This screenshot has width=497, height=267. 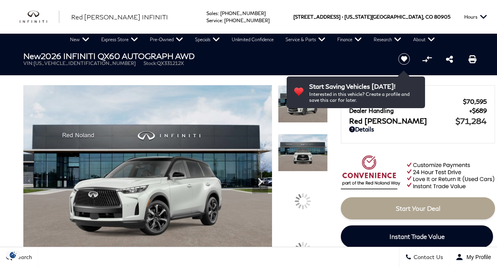 What do you see at coordinates (80, 40) in the screenshot?
I see `a: New` at bounding box center [80, 40].